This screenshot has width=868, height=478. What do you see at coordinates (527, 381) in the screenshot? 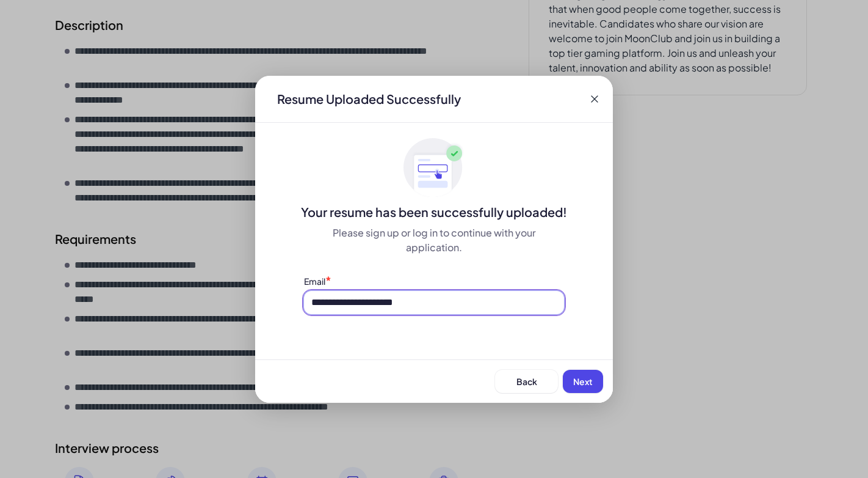
I see `span: Back` at bounding box center [527, 381].